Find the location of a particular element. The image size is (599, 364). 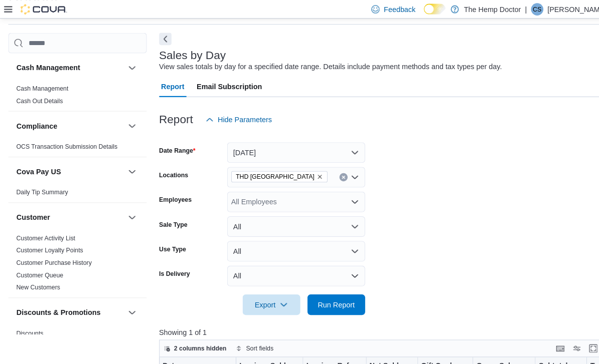

span: CS is located at coordinates (523, 9).